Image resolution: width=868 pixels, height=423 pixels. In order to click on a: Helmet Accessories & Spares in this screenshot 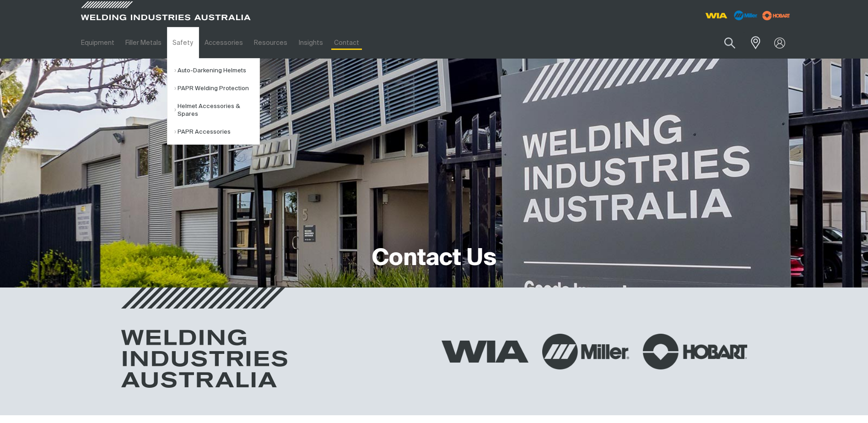, I will do `click(217, 110)`.